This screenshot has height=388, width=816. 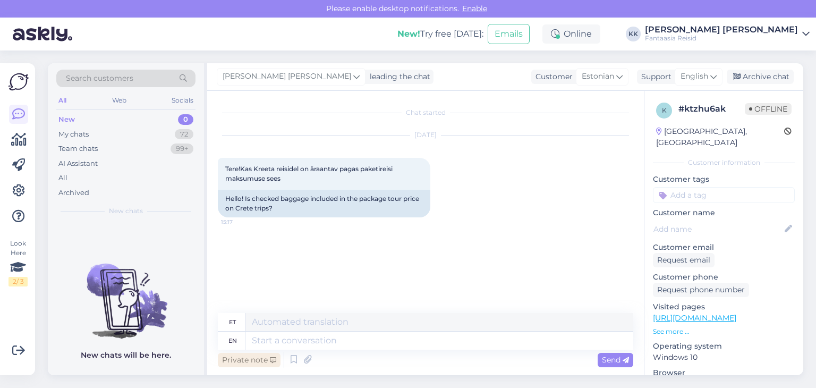 What do you see at coordinates (509, 34) in the screenshot?
I see `button: Emails` at bounding box center [509, 34].